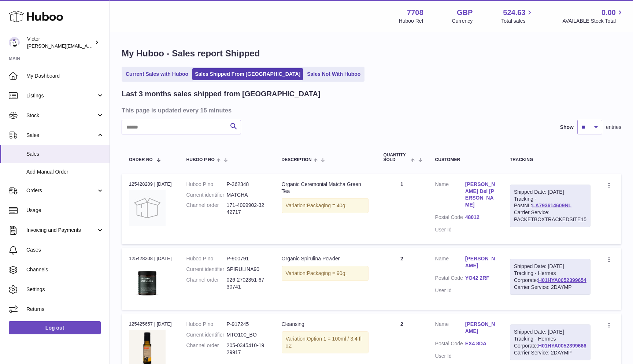 The width and height of the screenshot is (633, 364). What do you see at coordinates (550, 216) in the screenshot?
I see `div: Carrier Service: PACKETBOXTRACKEDSITE15` at bounding box center [550, 216].